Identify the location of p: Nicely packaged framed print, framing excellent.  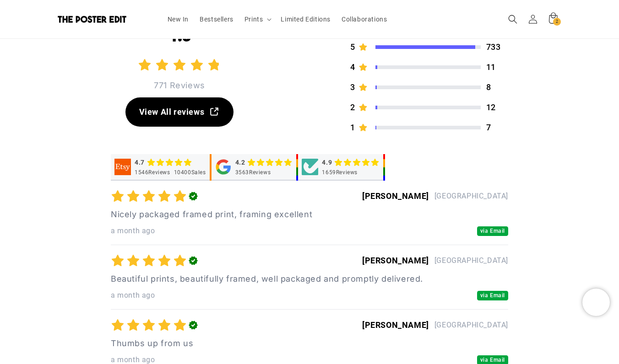
(309, 214).